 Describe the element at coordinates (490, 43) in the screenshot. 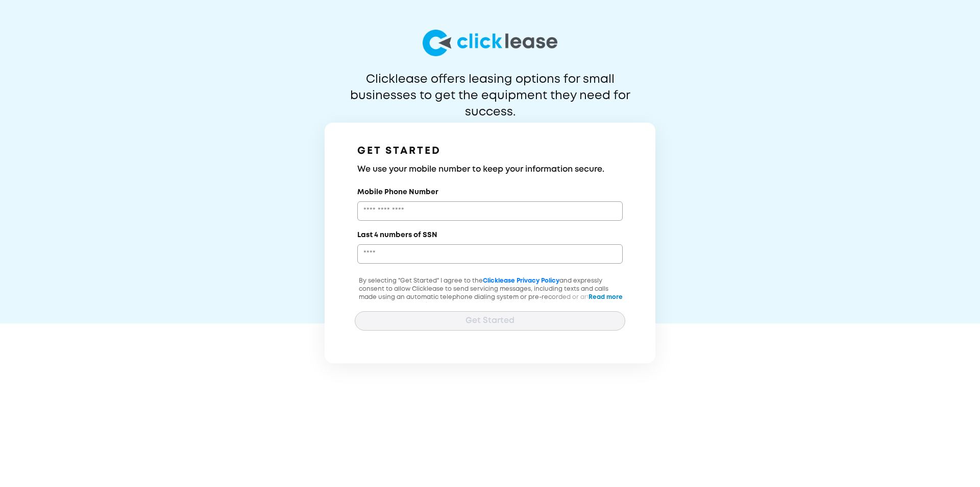

I see `img: logo-larg` at that location.